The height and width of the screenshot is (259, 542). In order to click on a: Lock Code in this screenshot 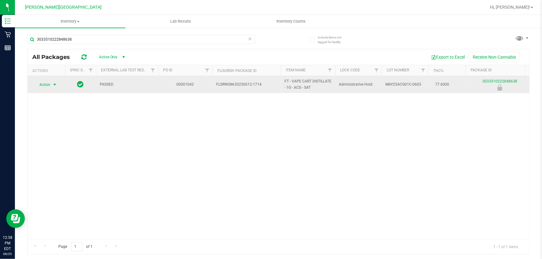, I will do `click(350, 70)`.